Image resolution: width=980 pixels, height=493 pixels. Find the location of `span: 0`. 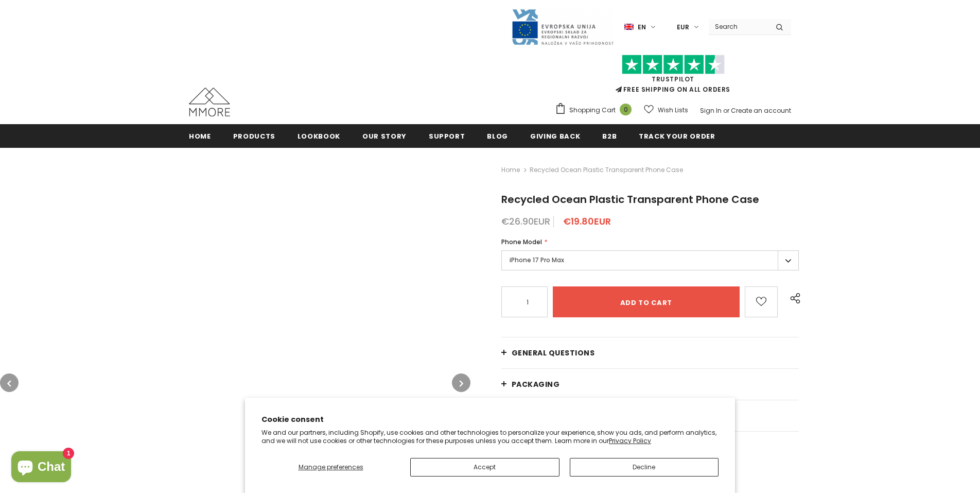

span: 0 is located at coordinates (625, 109).